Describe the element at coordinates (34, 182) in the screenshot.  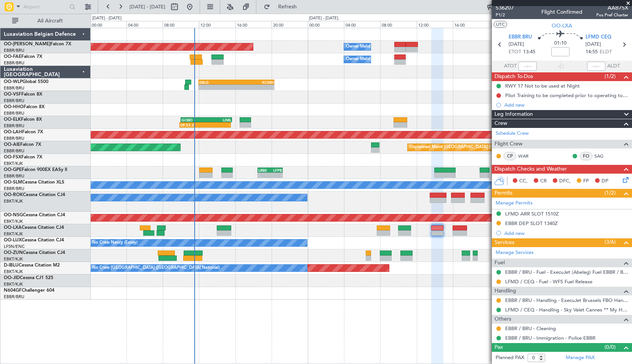
I see `a: OO-SLMCessna Citation XLS` at that location.